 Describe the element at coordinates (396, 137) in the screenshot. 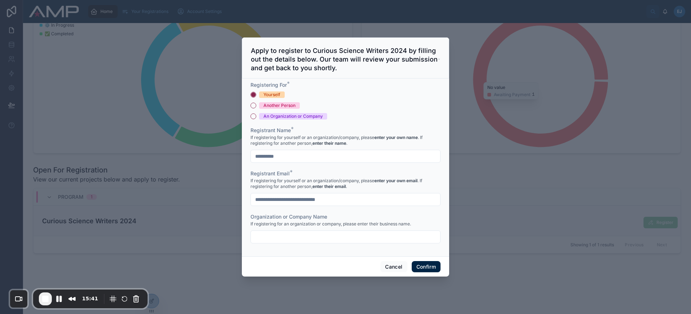

I see `strong: enter your own name` at that location.